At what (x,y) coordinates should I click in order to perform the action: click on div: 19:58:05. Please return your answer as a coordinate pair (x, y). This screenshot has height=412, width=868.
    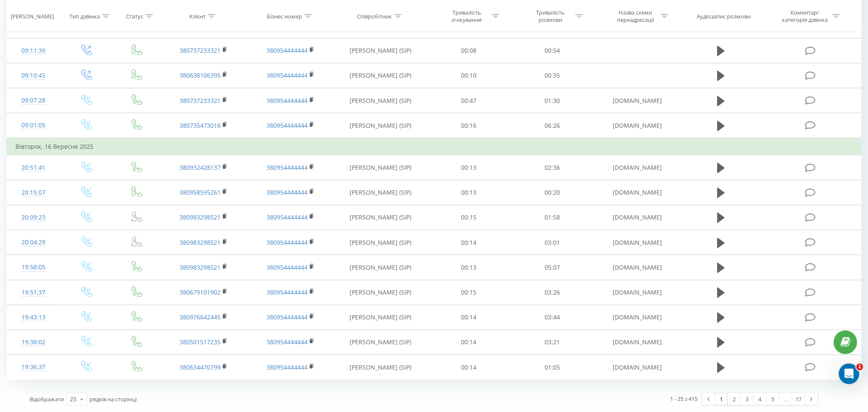
    Looking at the image, I should click on (34, 267).